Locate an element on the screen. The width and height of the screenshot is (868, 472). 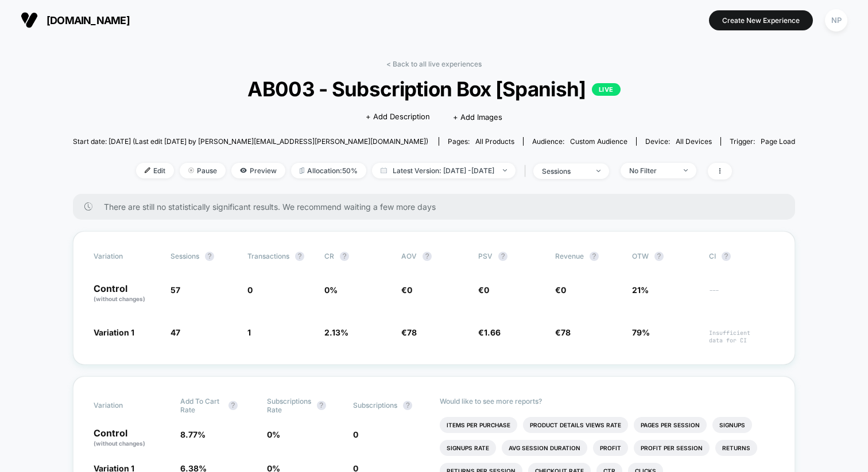
span: Add To Cart Rate is located at coordinates (202, 406).